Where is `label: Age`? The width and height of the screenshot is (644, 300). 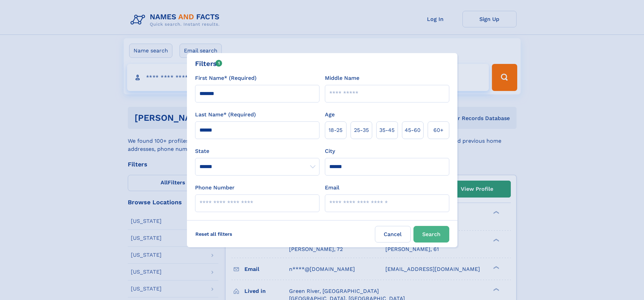 label: Age is located at coordinates (330, 115).